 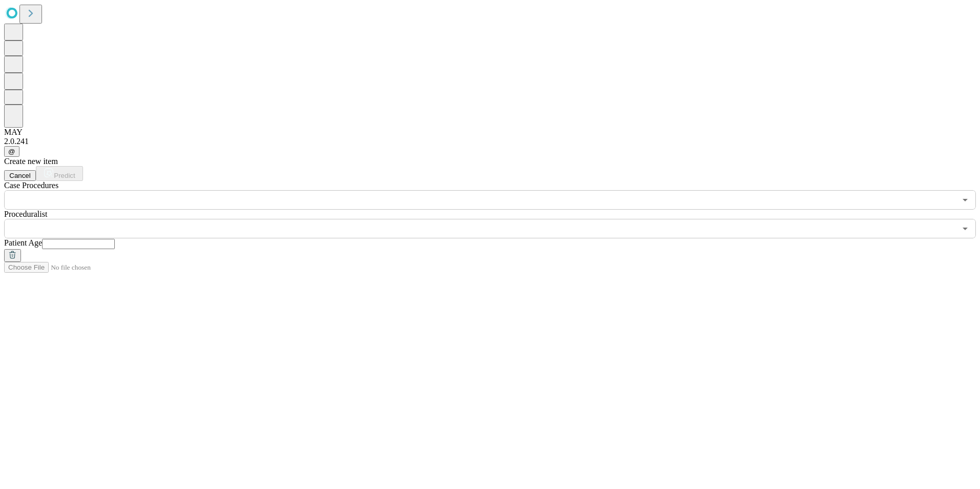 I want to click on span: Scheduled Procedure, so click(x=32, y=185).